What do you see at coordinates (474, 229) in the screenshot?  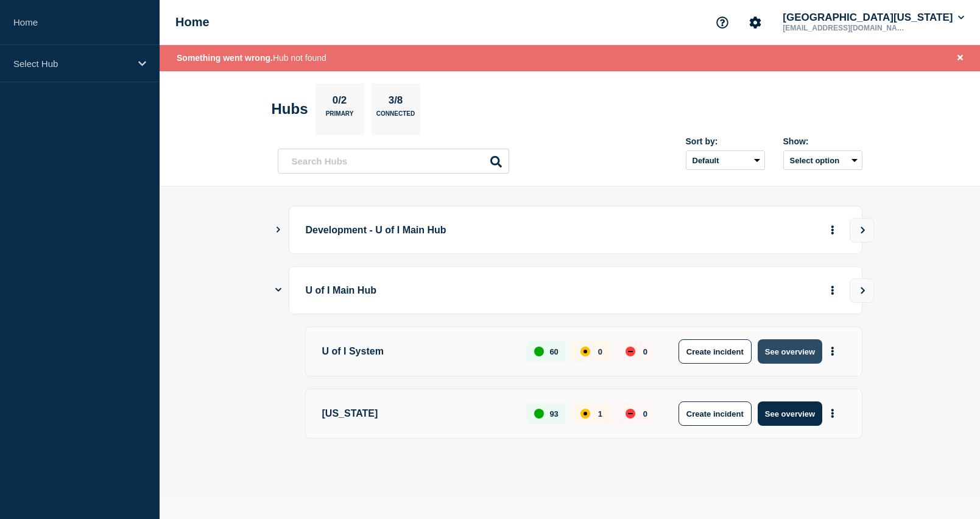 I see `p: Development - U of I Main Hub` at bounding box center [474, 229].